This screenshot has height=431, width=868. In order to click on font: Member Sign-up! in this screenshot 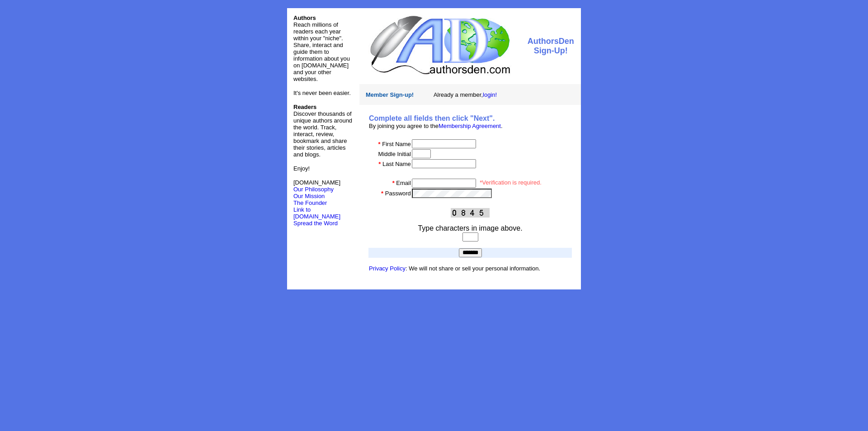, I will do `click(390, 94)`.